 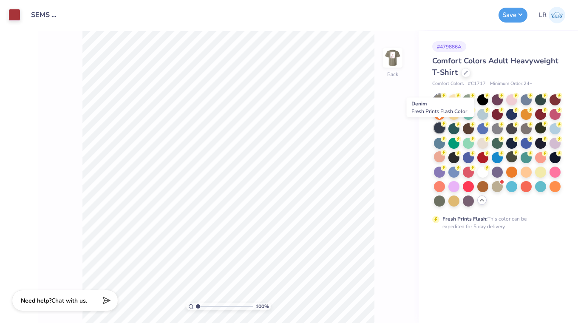 I want to click on span: # C1717, so click(x=477, y=84).